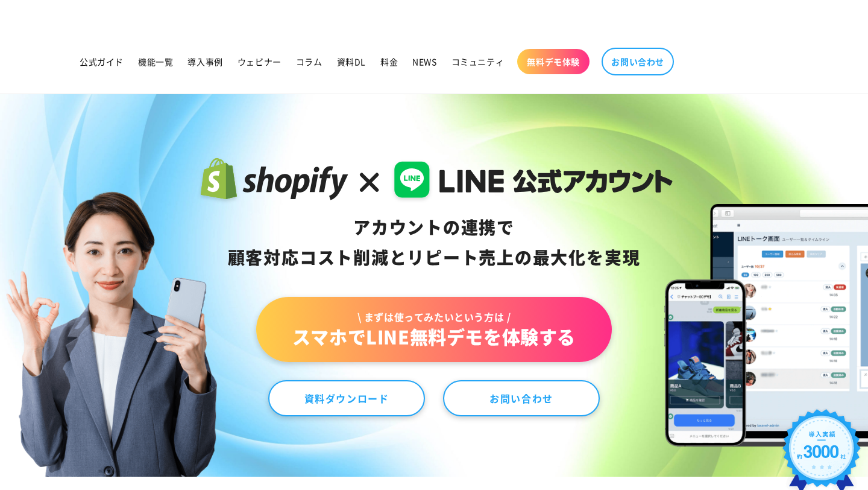 The image size is (868, 490). I want to click on a: NEWS, so click(425, 62).